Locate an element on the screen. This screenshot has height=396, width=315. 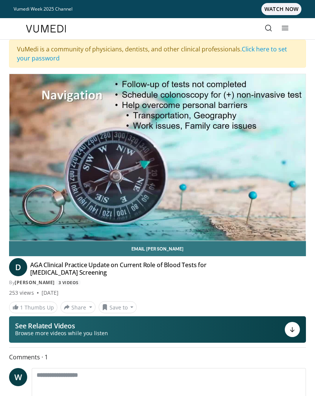
a: D is located at coordinates (18, 267).